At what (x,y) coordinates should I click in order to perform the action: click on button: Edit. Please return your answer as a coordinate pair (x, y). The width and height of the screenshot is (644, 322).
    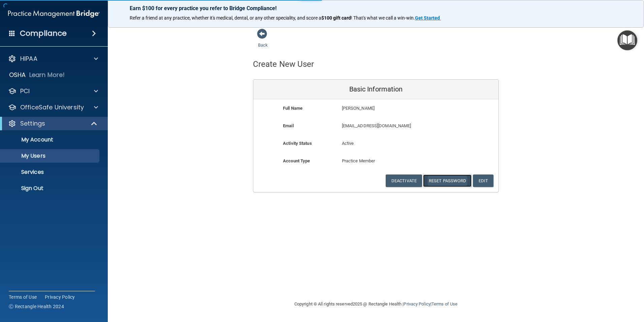
    Looking at the image, I should click on (483, 181).